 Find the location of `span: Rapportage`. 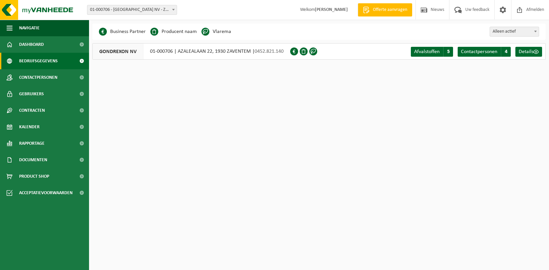

span: Rapportage is located at coordinates (32, 143).